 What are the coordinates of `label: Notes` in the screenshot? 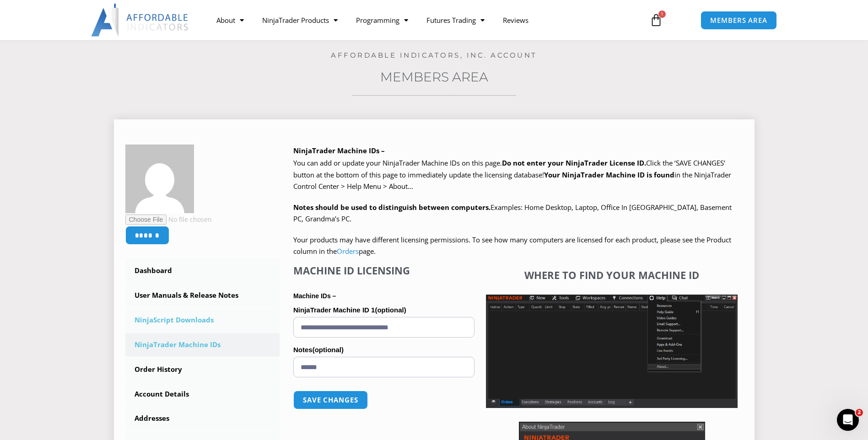 It's located at (384, 350).